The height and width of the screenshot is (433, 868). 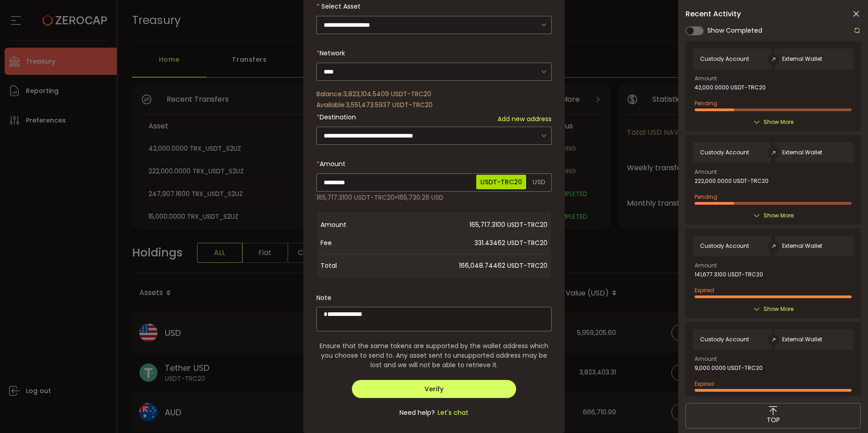 I want to click on span: Destination, so click(x=338, y=117).